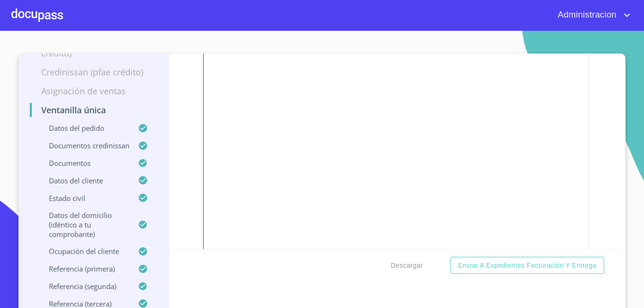  What do you see at coordinates (93, 72) in the screenshot?
I see `p: Credinissan (PFAE crédito)` at bounding box center [93, 72].